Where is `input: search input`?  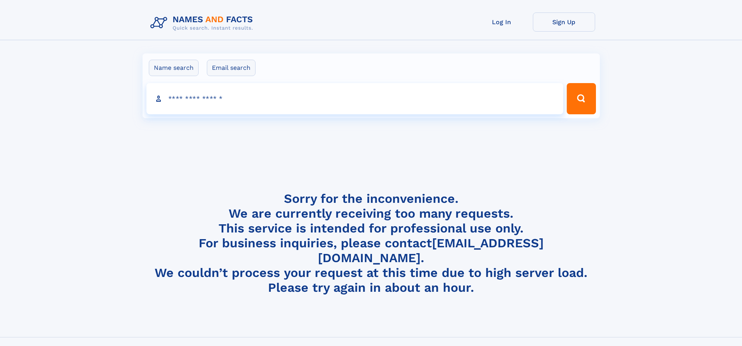 input: search input is located at coordinates (355, 99).